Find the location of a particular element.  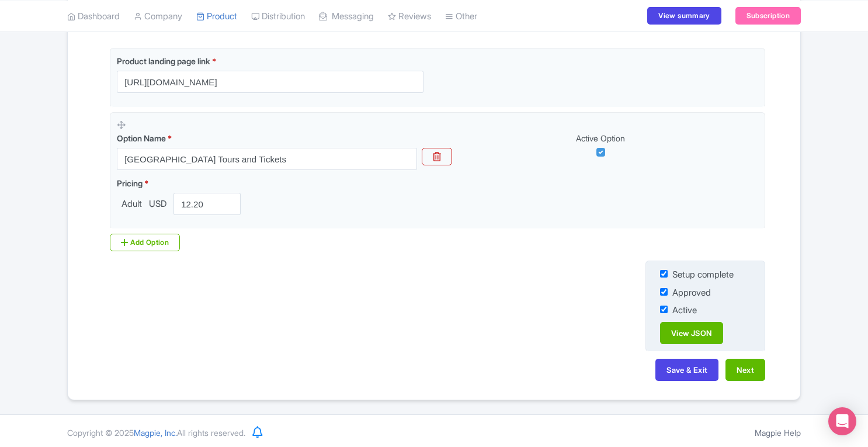

span: Product landing page link is located at coordinates (164, 61).